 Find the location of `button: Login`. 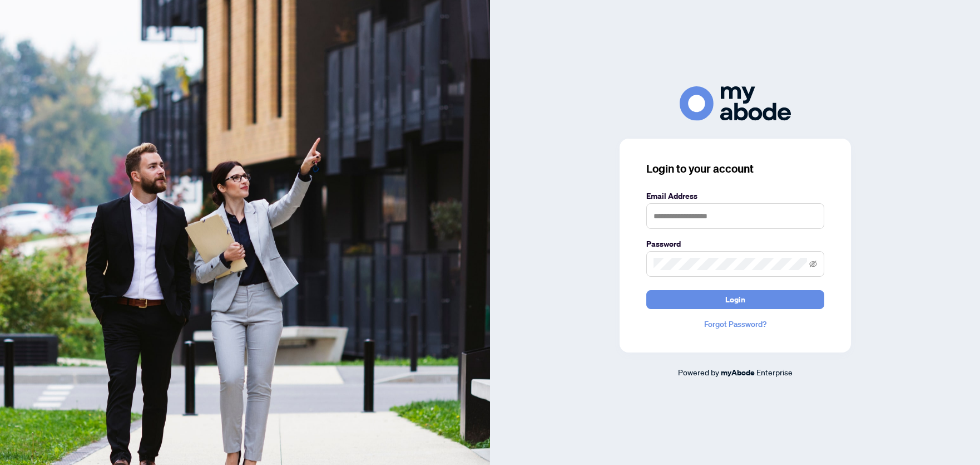

button: Login is located at coordinates (735, 300).